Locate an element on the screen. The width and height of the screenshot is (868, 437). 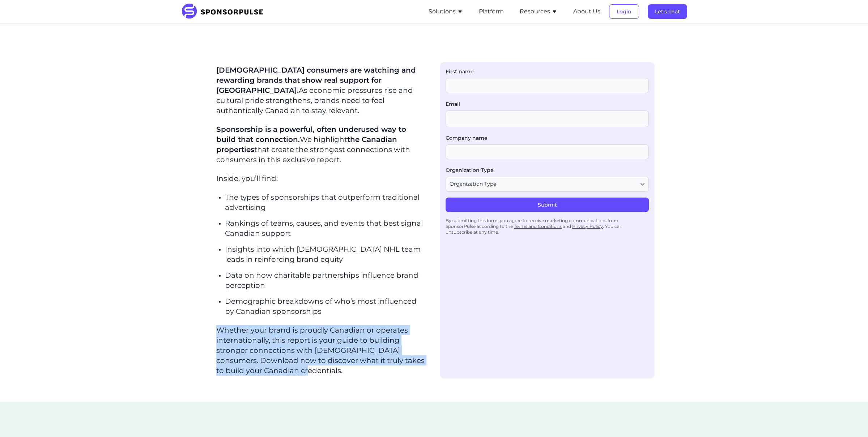
a: Login is located at coordinates (624, 12).